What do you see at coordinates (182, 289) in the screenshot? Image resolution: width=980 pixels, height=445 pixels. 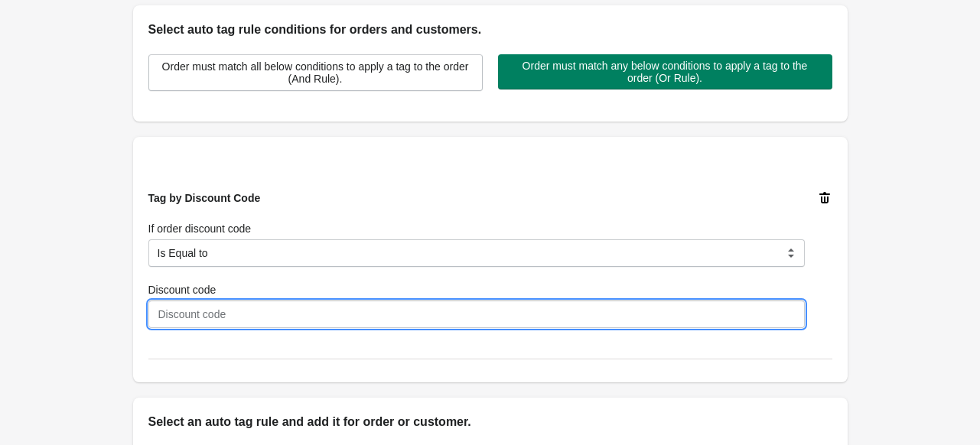 I see `label: Discount code` at bounding box center [182, 289].